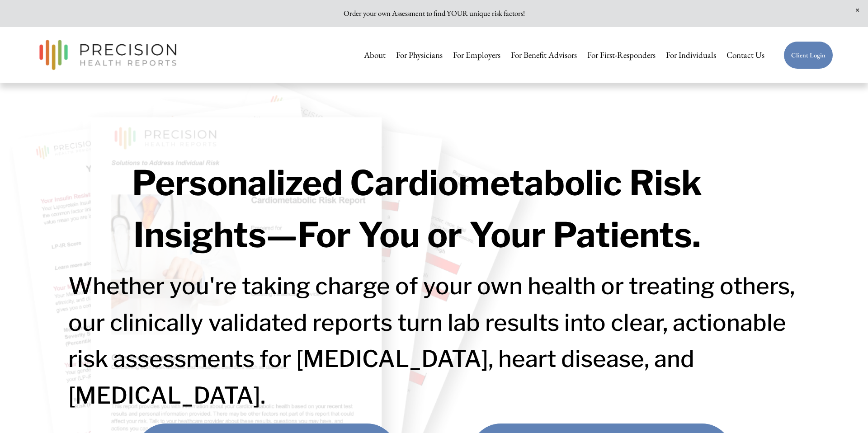 The width and height of the screenshot is (868, 433). I want to click on a: Client Login, so click(808, 55).